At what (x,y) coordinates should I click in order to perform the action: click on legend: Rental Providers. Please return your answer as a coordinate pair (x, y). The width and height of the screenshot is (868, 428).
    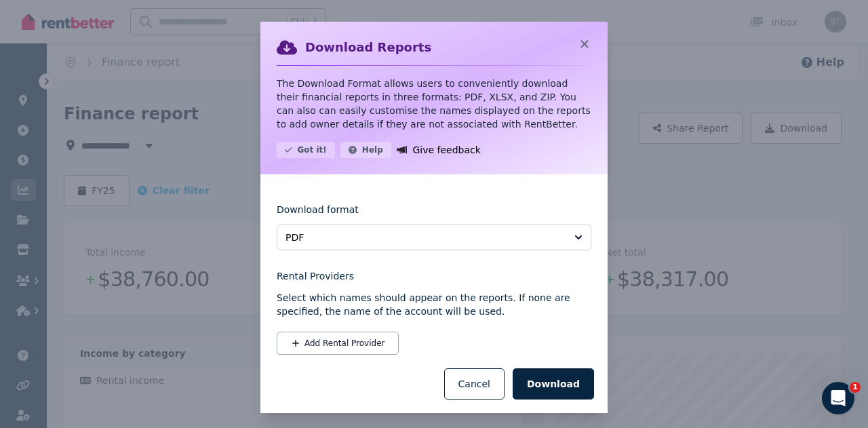
    Looking at the image, I should click on (434, 276).